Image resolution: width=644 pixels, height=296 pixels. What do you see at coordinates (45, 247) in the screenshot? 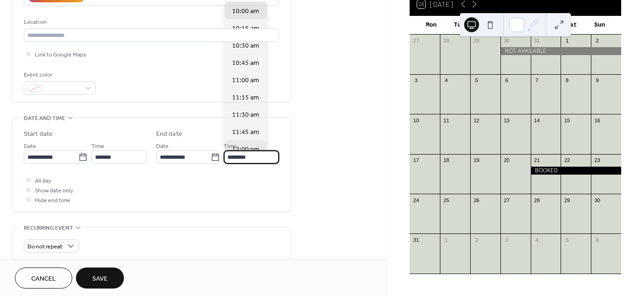
I see `span: Do not repeat` at bounding box center [45, 247].